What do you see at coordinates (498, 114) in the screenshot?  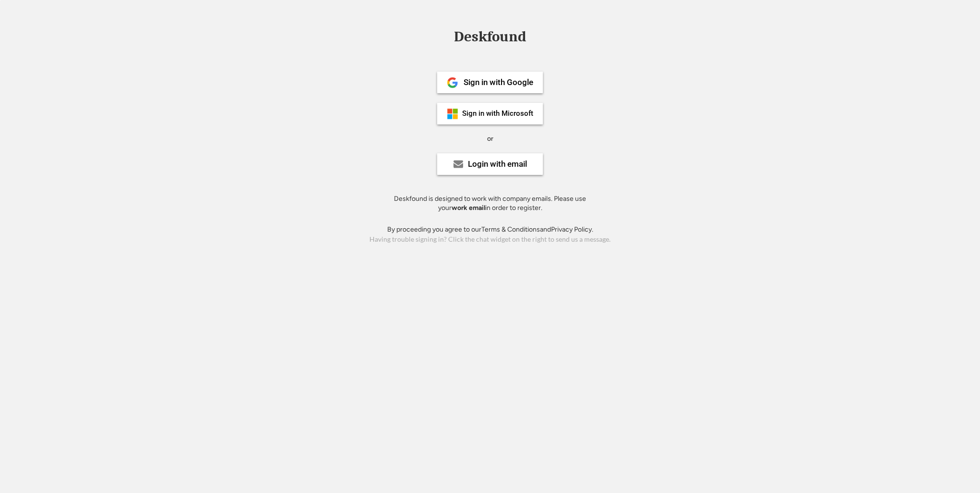 I see `div: Sign in with Microsoft` at bounding box center [498, 114].